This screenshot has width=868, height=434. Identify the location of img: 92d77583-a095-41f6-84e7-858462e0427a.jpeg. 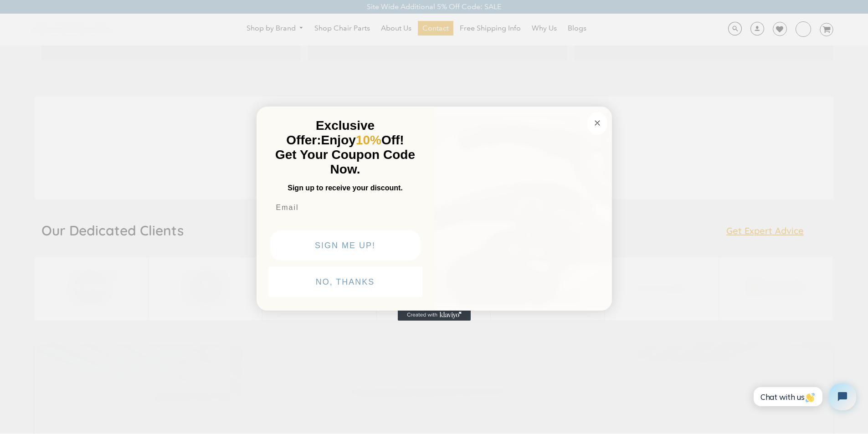
(523, 206).